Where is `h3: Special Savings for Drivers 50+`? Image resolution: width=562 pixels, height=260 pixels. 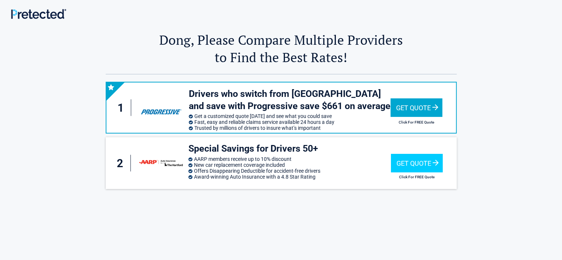 h3: Special Savings for Drivers 50+ is located at coordinates (290, 148).